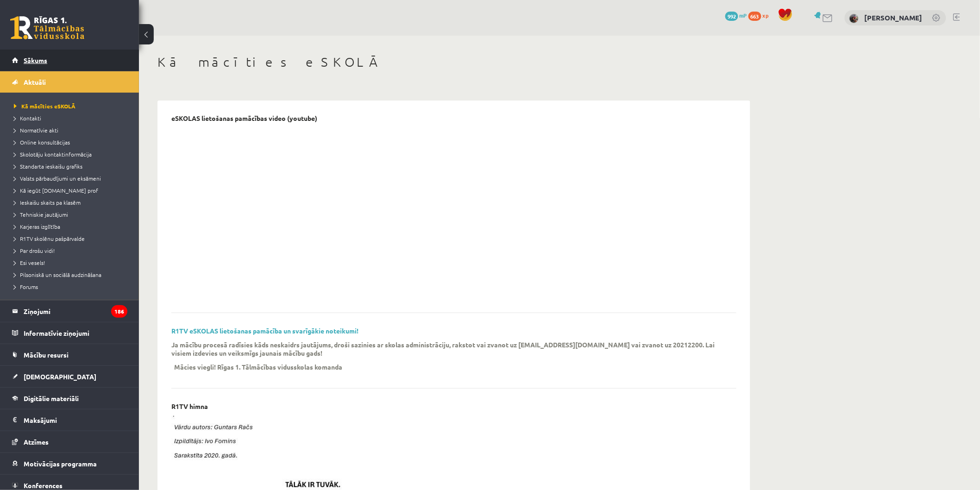 The height and width of the screenshot is (490, 980). Describe the element at coordinates (41, 214) in the screenshot. I see `span: Tehniskie jautājumi` at that location.